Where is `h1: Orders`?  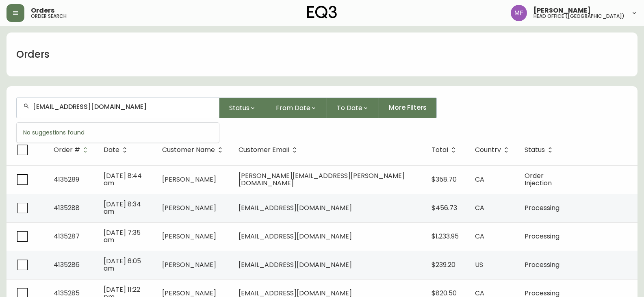 h1: Orders is located at coordinates (33, 54).